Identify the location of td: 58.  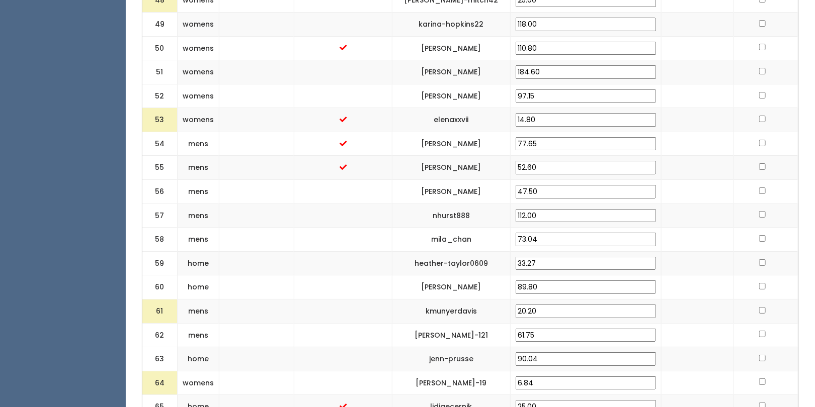
(160, 240).